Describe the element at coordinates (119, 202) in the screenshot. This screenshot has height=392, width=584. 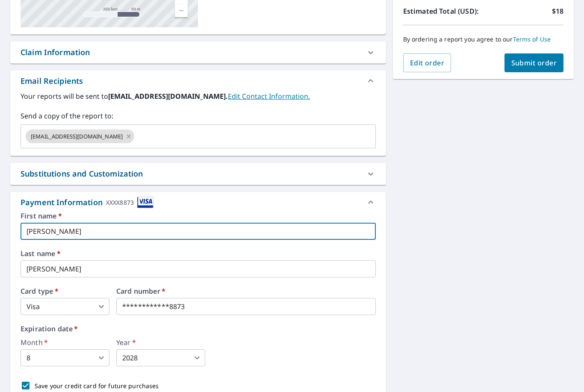
I see `div: XXXX8873` at that location.